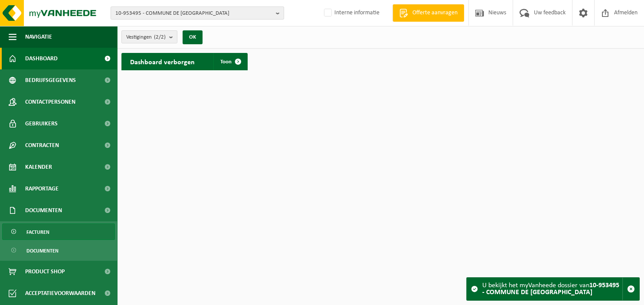 The width and height of the screenshot is (644, 305). Describe the element at coordinates (50, 102) in the screenshot. I see `span: Contactpersonen` at that location.